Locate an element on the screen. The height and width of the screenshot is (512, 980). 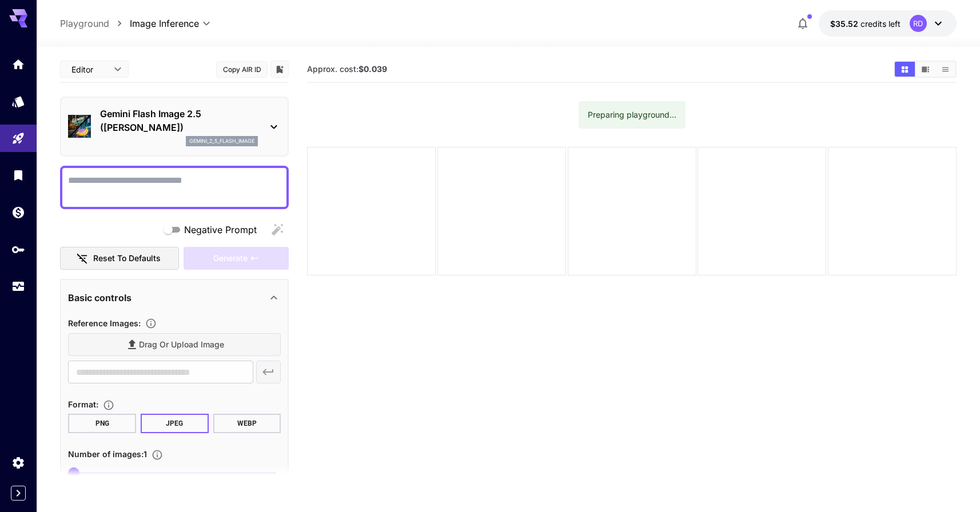
button: Add to library is located at coordinates (279, 69).